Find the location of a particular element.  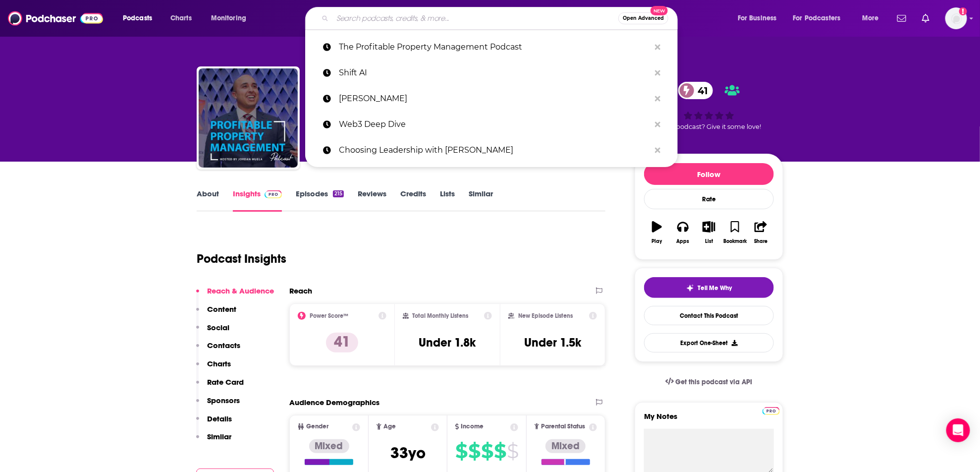

button: Social is located at coordinates (213, 332).